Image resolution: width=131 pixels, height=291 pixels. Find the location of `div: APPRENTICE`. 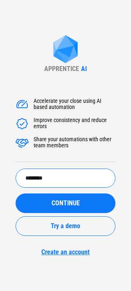

div: APPRENTICE is located at coordinates (61, 69).